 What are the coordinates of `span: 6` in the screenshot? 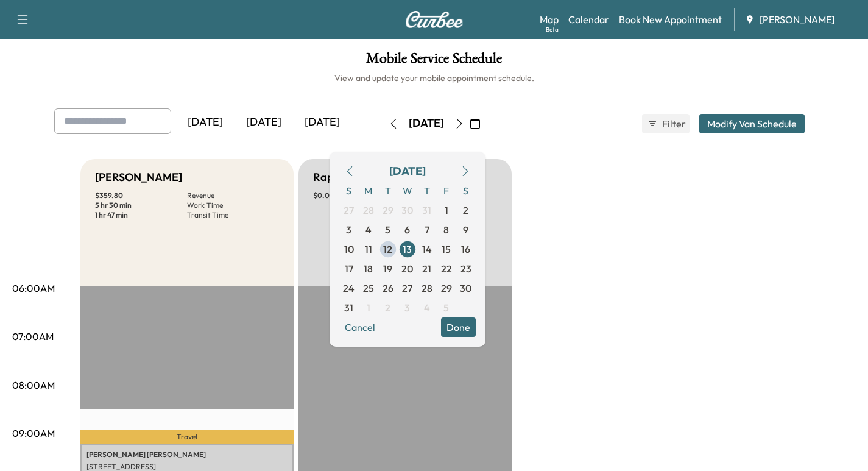 It's located at (407, 230).